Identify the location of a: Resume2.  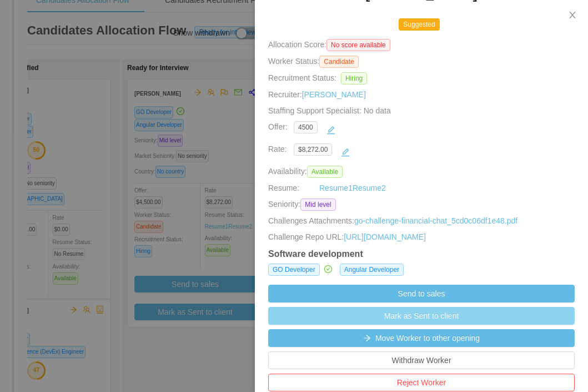
(369, 188).